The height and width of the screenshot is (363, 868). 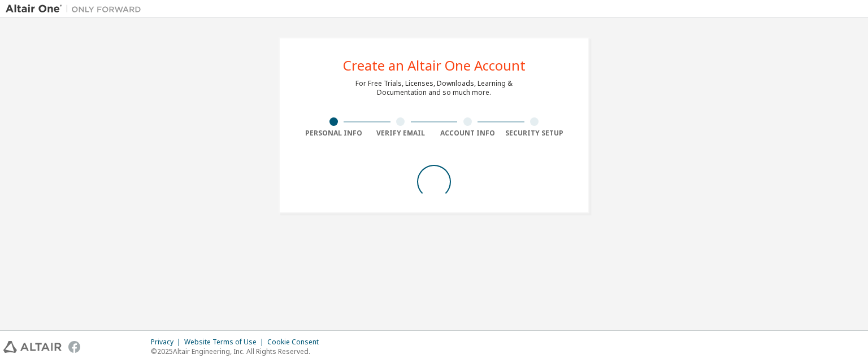 I want to click on div: Website Terms of Use, so click(x=226, y=342).